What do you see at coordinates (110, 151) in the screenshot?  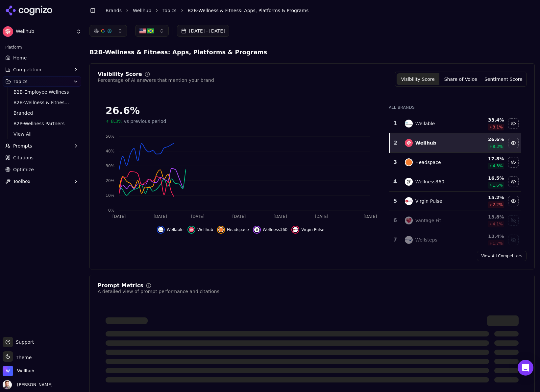 I see `tspan: 40%` at bounding box center [110, 151].